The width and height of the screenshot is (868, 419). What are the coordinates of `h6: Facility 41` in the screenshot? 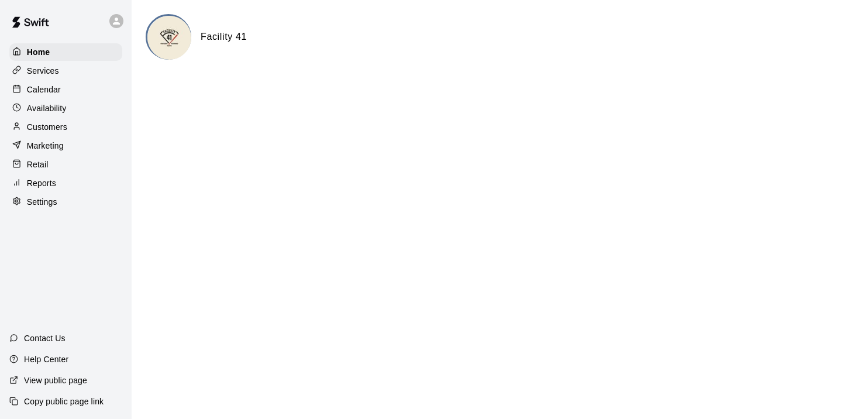 It's located at (223, 37).